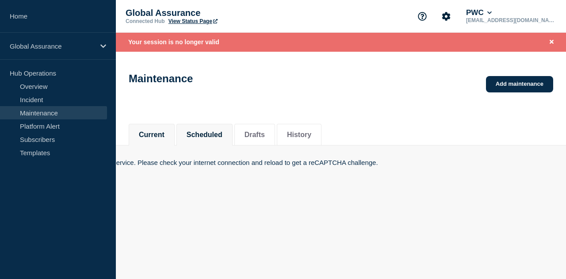 The height and width of the screenshot is (279, 566). Describe the element at coordinates (152, 135) in the screenshot. I see `button: Current` at that location.